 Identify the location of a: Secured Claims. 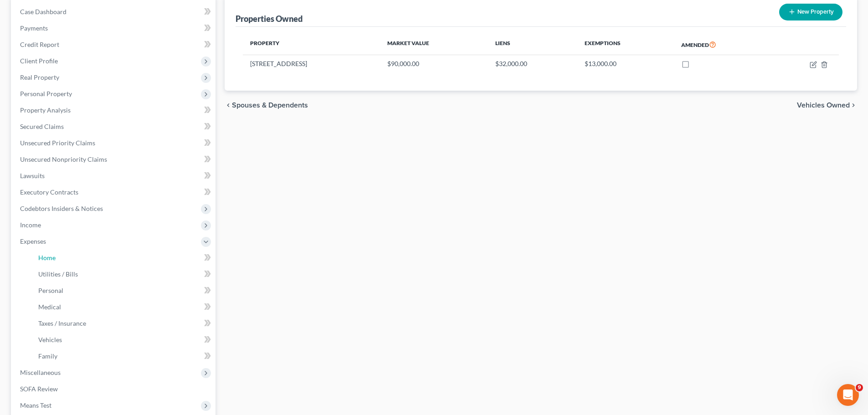
(114, 127).